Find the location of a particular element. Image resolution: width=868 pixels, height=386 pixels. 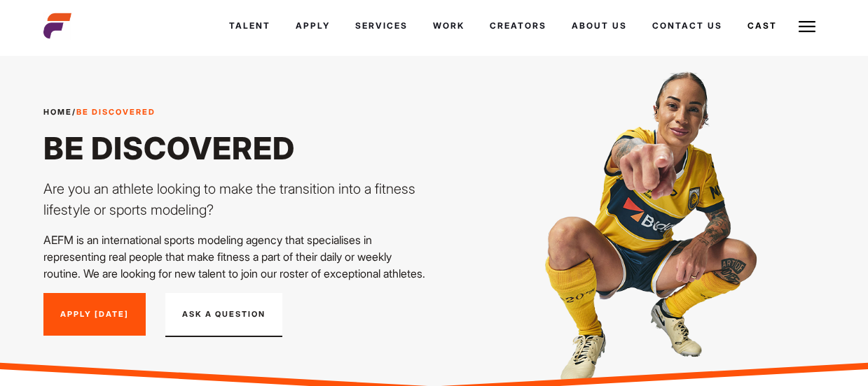

button: Ask A Question is located at coordinates (223, 315).